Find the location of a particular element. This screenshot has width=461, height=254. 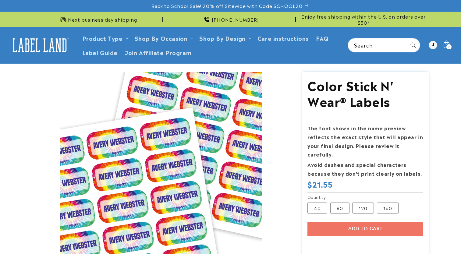

summary: Shop By Occasion is located at coordinates (163, 38).